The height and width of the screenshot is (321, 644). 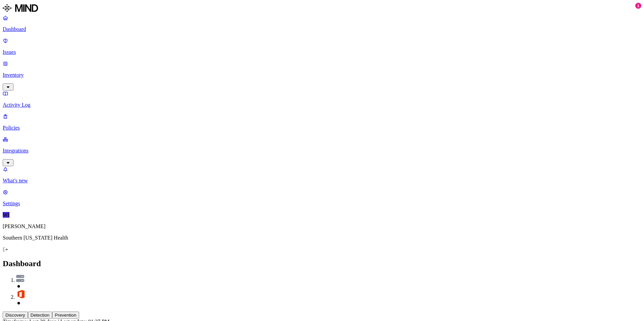 I want to click on p: What's new, so click(x=322, y=181).